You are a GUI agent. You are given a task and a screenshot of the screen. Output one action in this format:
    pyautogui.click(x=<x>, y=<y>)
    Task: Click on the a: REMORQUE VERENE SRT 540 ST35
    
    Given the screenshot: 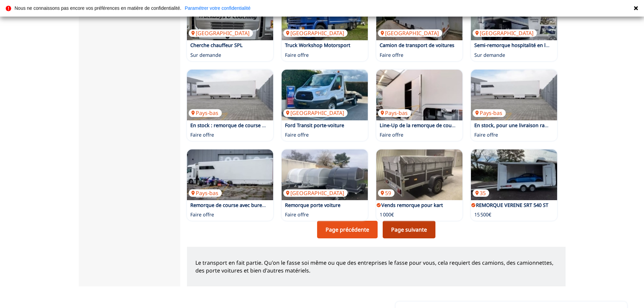 What is the action you would take?
    pyautogui.click(x=514, y=175)
    